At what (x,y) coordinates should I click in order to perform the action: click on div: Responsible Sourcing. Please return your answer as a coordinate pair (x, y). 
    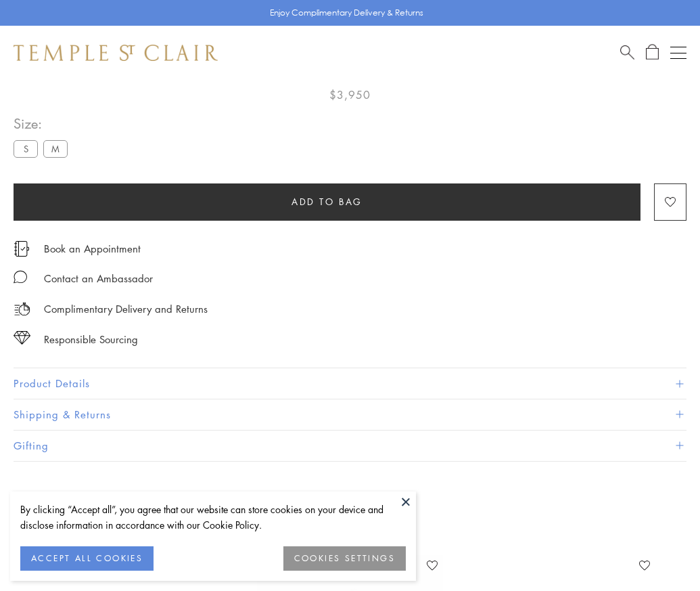
    Looking at the image, I should click on (91, 339).